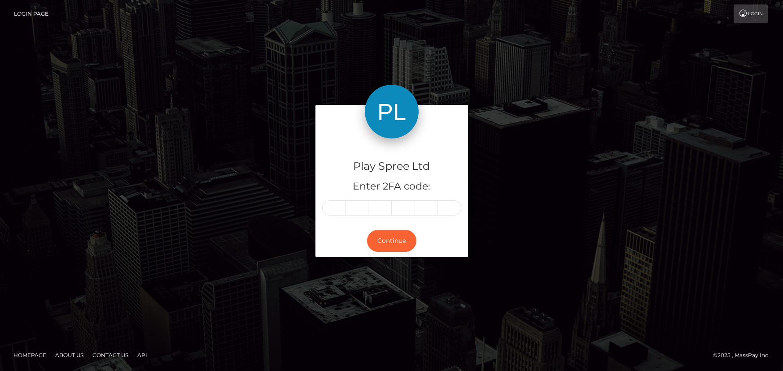  What do you see at coordinates (392, 166) in the screenshot?
I see `h4: Play Spree Ltd` at bounding box center [392, 166].